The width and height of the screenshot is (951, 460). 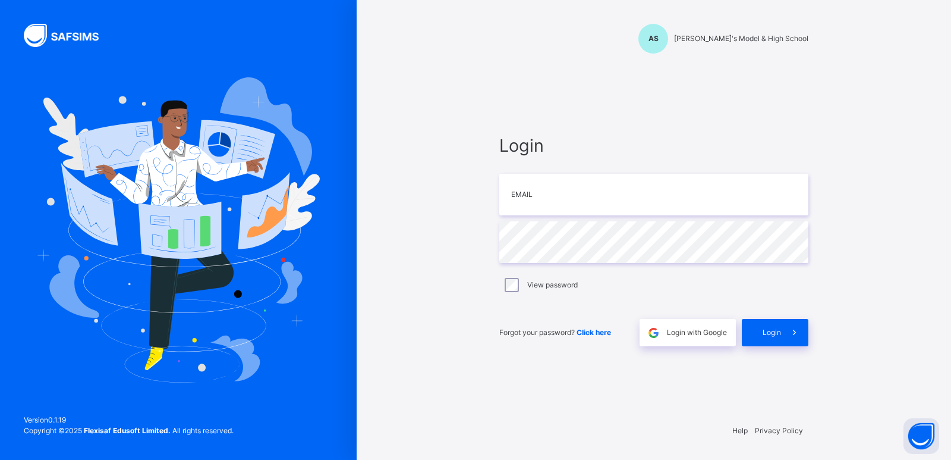 What do you see at coordinates (127, 430) in the screenshot?
I see `strong: Flexisaf Edusoft Limited.` at bounding box center [127, 430].